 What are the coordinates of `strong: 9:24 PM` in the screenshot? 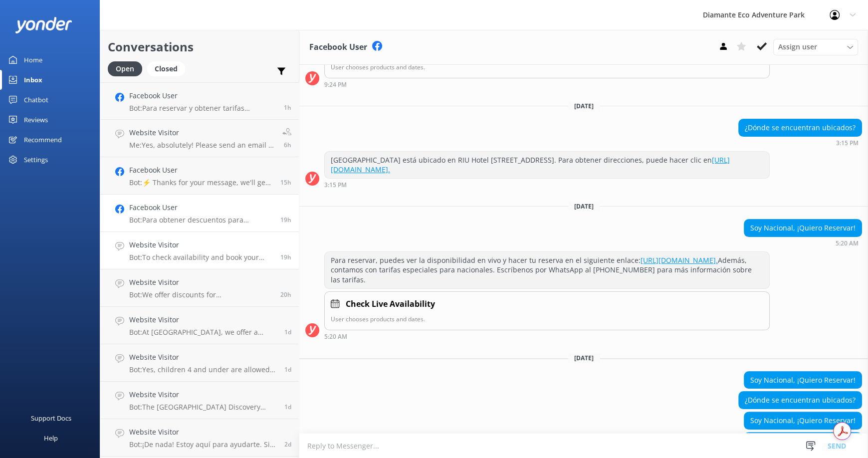 It's located at (335, 85).